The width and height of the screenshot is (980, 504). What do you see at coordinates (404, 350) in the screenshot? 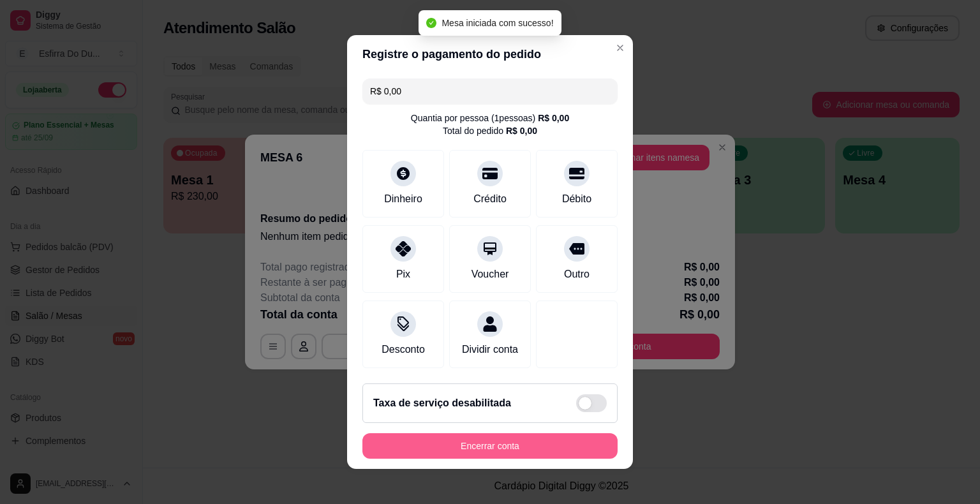
I see `div: Desconto` at bounding box center [404, 350].